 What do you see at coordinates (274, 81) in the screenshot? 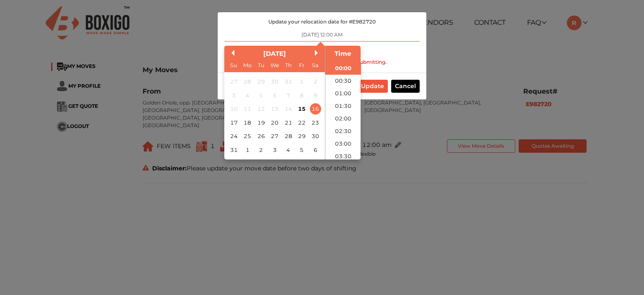
I see `div: Not available Wednesday, July 30th, 2025` at bounding box center [274, 81].